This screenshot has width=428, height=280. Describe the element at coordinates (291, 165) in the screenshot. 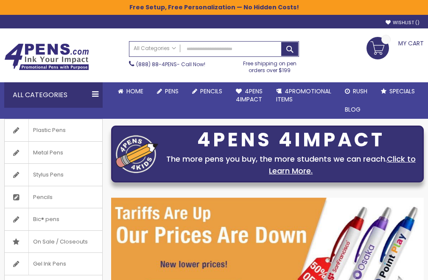

I see `div: The more pens you buy, the more students we can reach.` at that location.